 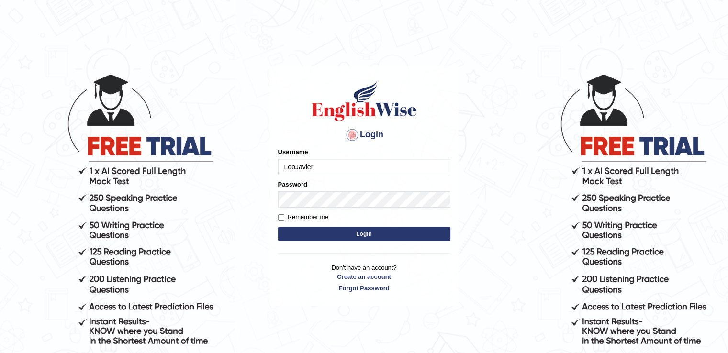 What do you see at coordinates (293, 152) in the screenshot?
I see `label: Username` at bounding box center [293, 152].